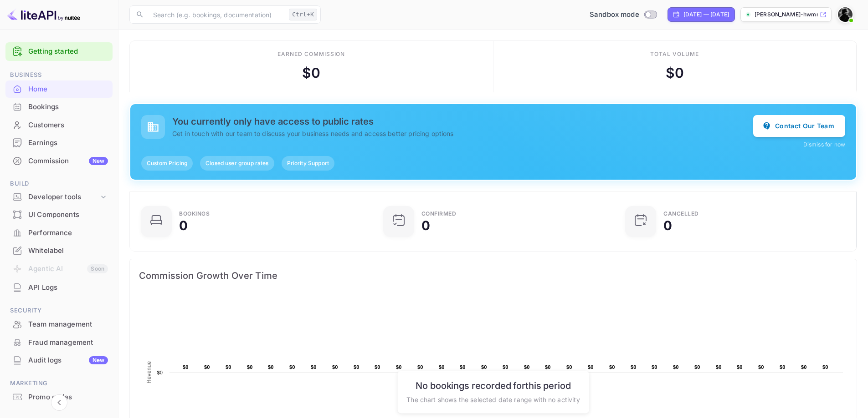 The width and height of the screenshot is (868, 418). Describe the element at coordinates (463, 122) in the screenshot. I see `h5: You currently only have access to public rates` at that location.